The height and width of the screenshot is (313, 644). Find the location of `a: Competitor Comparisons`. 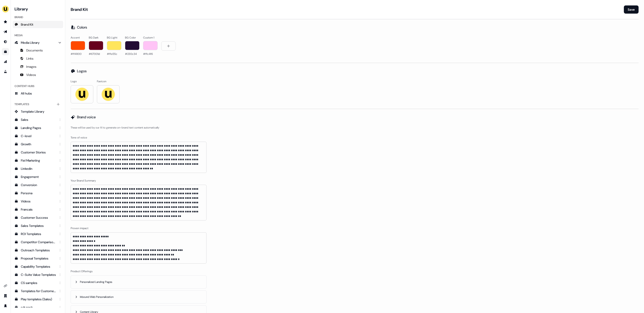

a: Competitor Comparisons is located at coordinates (38, 242).